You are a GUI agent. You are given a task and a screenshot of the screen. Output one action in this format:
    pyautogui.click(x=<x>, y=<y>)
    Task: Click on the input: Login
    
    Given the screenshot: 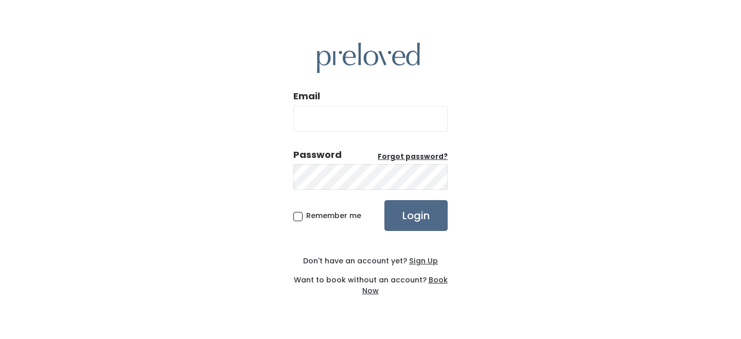 What is the action you would take?
    pyautogui.click(x=416, y=215)
    